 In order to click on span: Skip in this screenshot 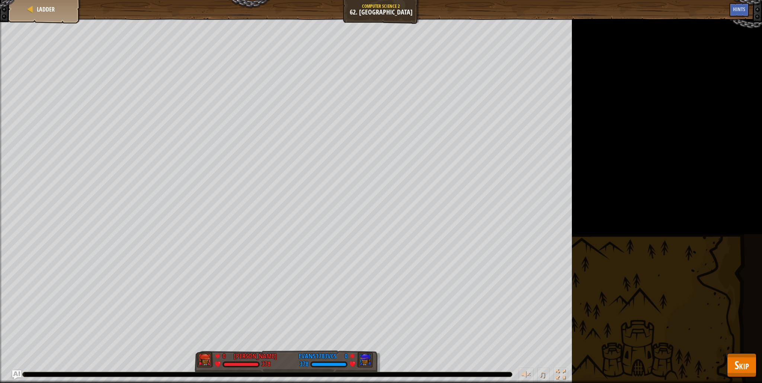, I will do `click(742, 365)`.